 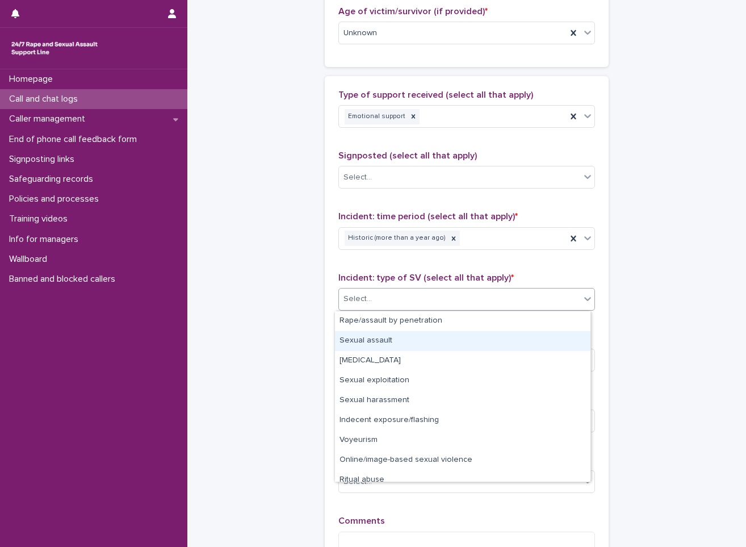 What do you see at coordinates (463, 341) in the screenshot?
I see `div: Sexual assault` at bounding box center [463, 341].